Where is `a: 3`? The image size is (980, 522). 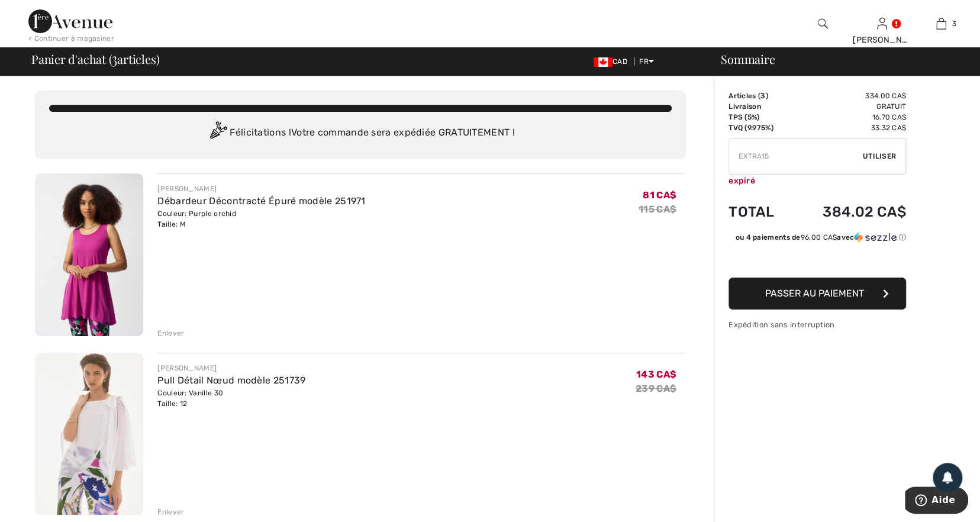 a: 3 is located at coordinates (941, 23).